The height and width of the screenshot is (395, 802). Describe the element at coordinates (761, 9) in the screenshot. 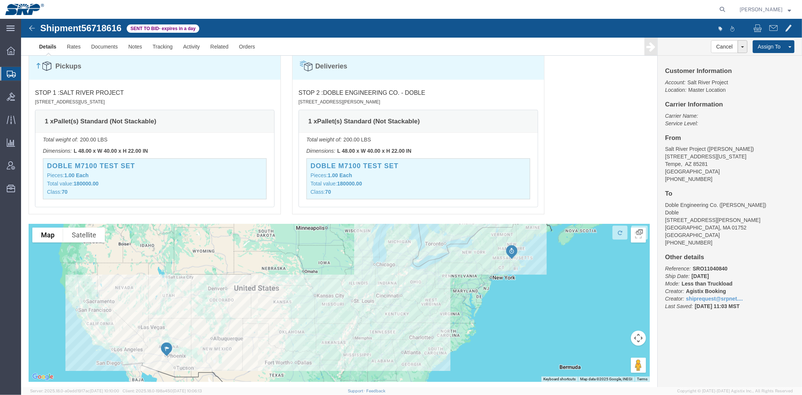

I see `span: Marissa Camacho` at that location.